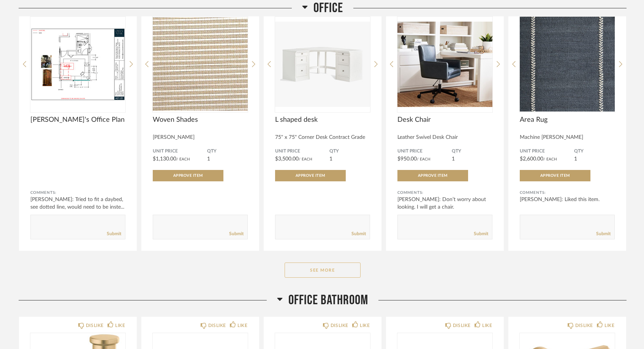  I want to click on span: $3,500.00, so click(287, 159).